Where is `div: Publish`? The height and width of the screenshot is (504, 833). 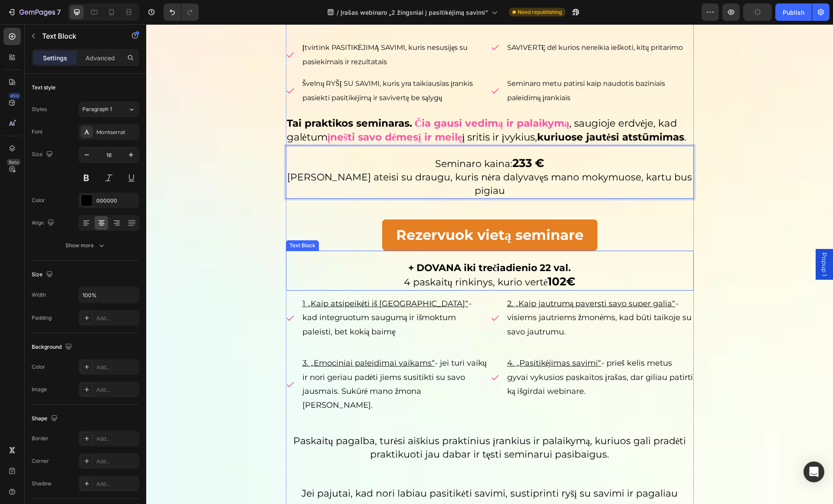 div: Publish is located at coordinates (794, 12).